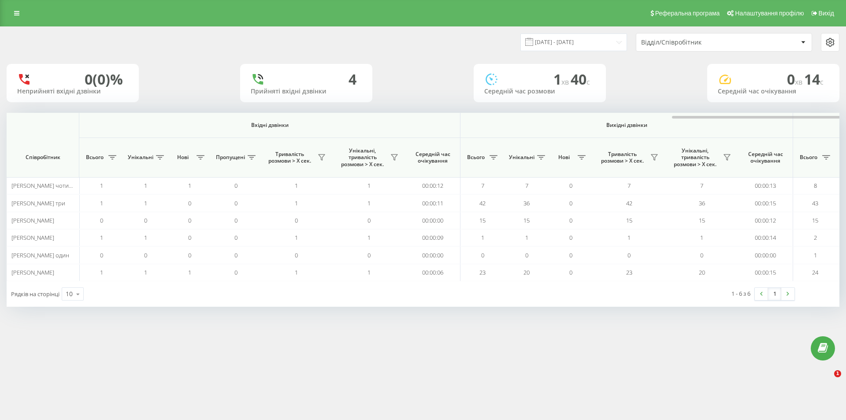 The width and height of the screenshot is (846, 420). Describe the element at coordinates (814, 79) in the screenshot. I see `span: 14` at that location.